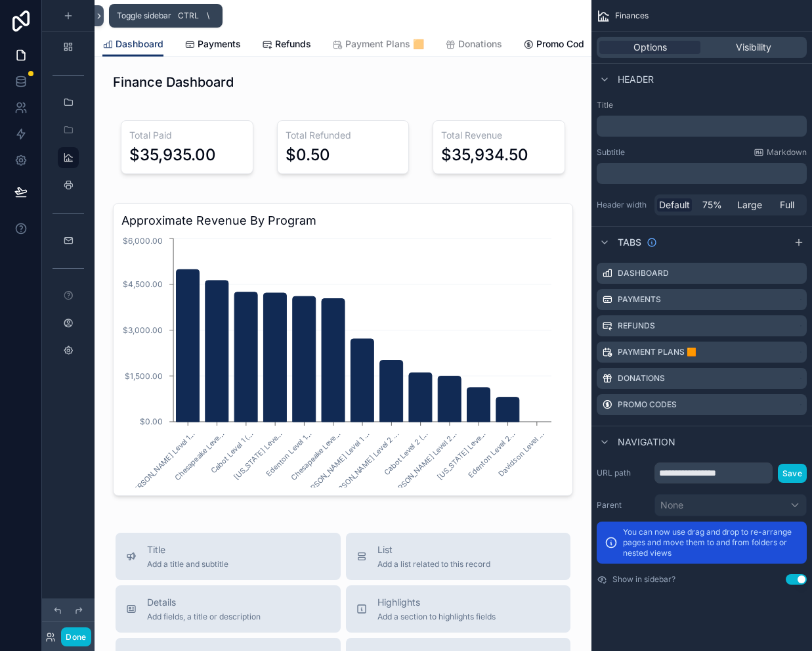 This screenshot has height=651, width=812. Describe the element at coordinates (731, 505) in the screenshot. I see `button: None` at that location.